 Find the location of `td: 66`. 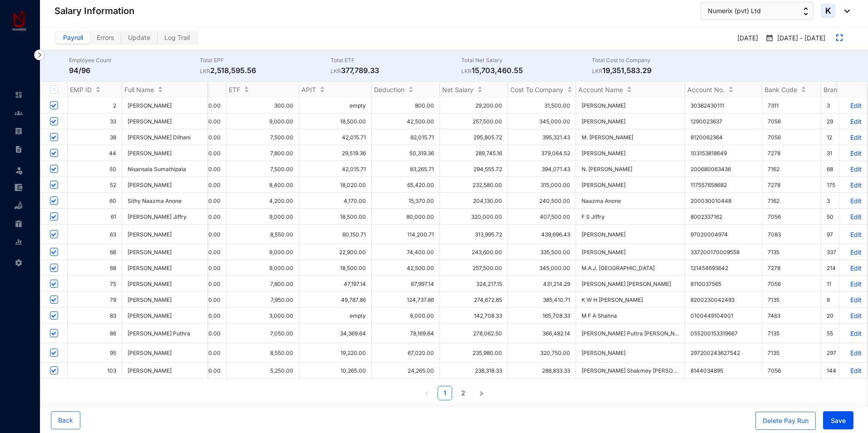

td: 66 is located at coordinates (95, 252).